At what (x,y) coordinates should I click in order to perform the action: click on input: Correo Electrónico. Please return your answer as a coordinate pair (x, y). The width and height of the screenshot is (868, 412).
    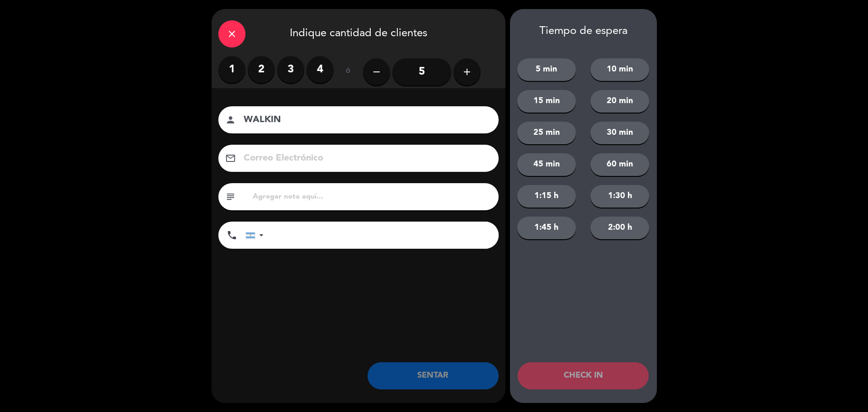
    Looking at the image, I should click on (365, 158).